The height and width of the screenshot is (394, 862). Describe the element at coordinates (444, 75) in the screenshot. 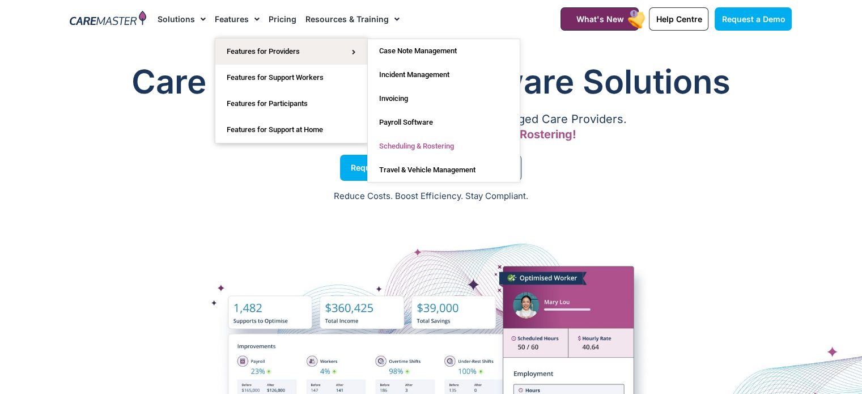

I see `a: Incident Management` at that location.